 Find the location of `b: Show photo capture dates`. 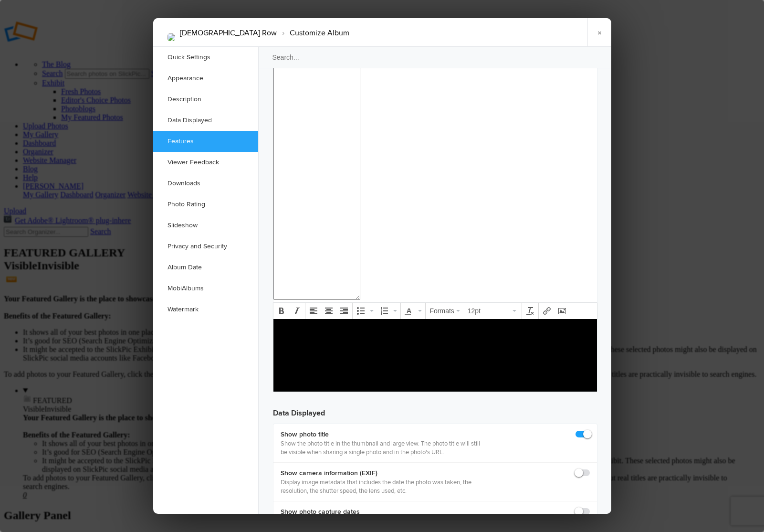

b: Show photo capture dates is located at coordinates (381, 511).